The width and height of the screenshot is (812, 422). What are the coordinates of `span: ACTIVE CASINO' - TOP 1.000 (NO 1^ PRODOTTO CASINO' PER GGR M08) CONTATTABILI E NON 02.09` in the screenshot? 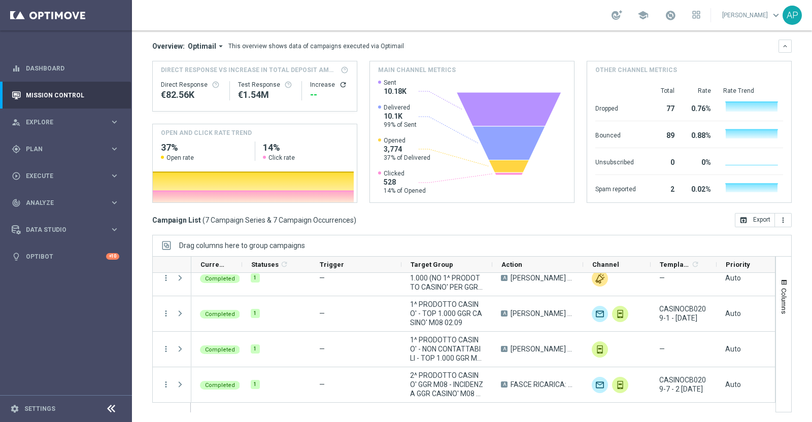 It's located at (447, 278).